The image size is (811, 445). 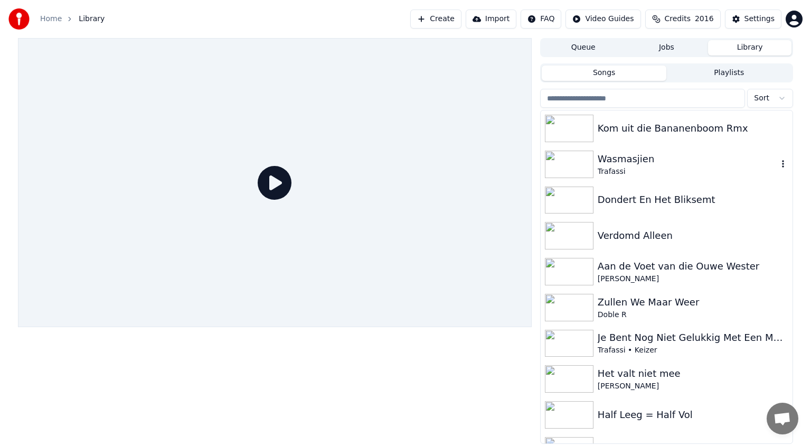 I want to click on span: Credits, so click(x=677, y=19).